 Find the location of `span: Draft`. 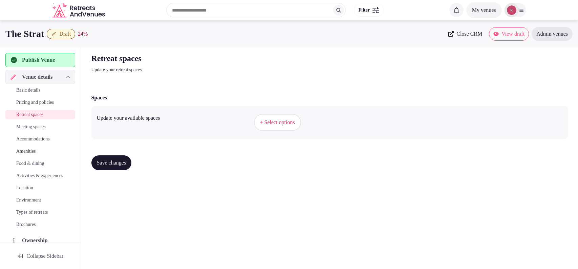

span: Draft is located at coordinates (65, 34).